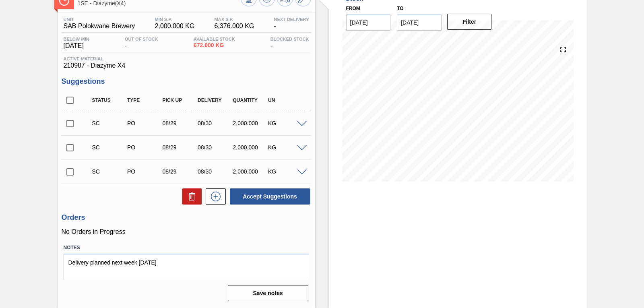  What do you see at coordinates (145, 100) in the screenshot?
I see `div: Type` at bounding box center [145, 100].